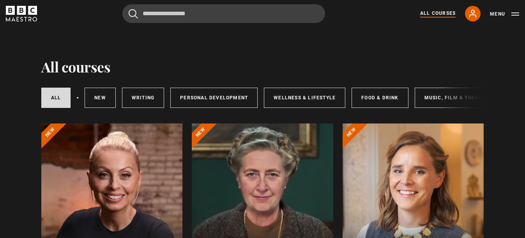  What do you see at coordinates (76, 67) in the screenshot?
I see `h1: All courses` at bounding box center [76, 67].